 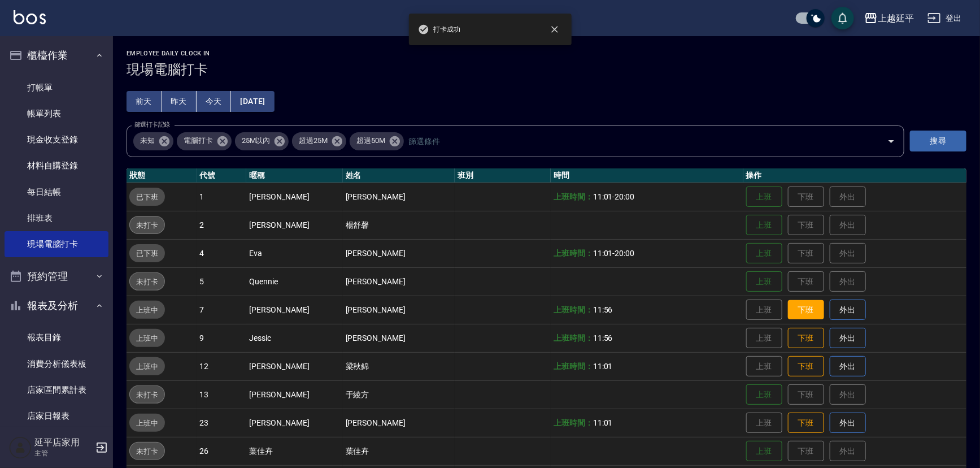 What do you see at coordinates (56, 306) in the screenshot?
I see `button: 報表及分析` at bounding box center [56, 306].